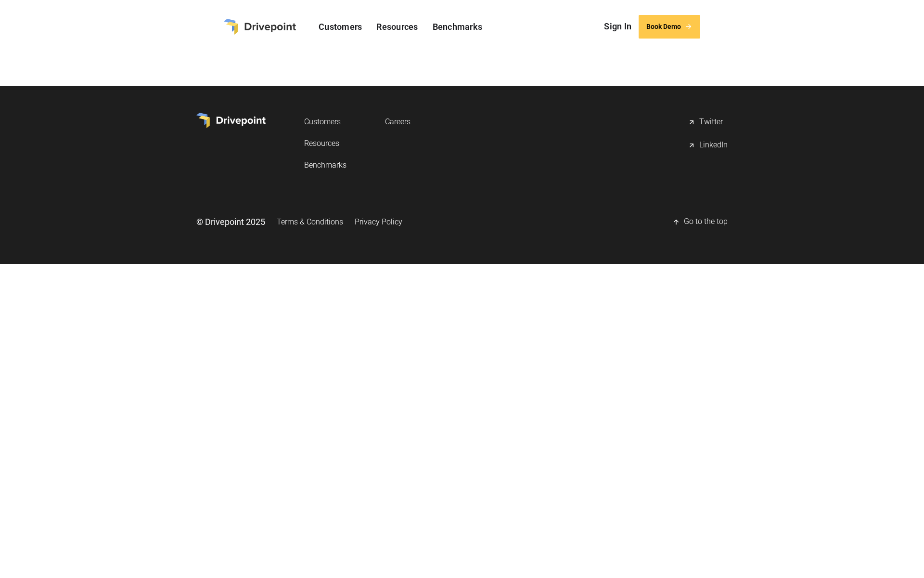  I want to click on a: Twitter, so click(708, 122).